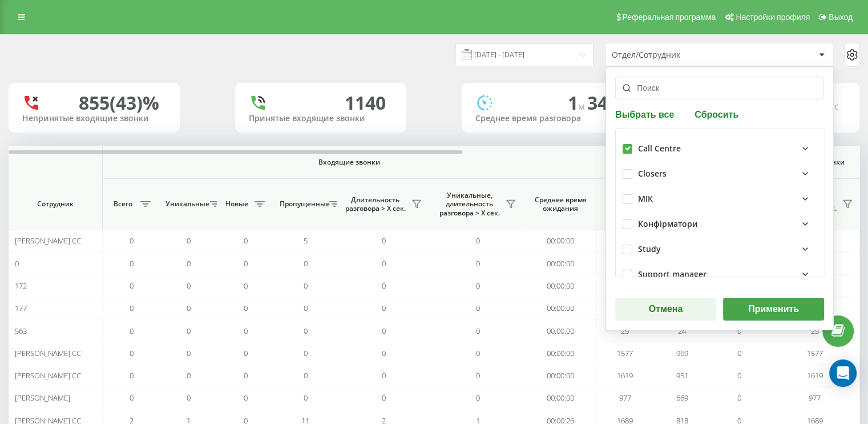 This screenshot has width=868, height=424. Describe the element at coordinates (305, 241) in the screenshot. I see `span: 5` at that location.